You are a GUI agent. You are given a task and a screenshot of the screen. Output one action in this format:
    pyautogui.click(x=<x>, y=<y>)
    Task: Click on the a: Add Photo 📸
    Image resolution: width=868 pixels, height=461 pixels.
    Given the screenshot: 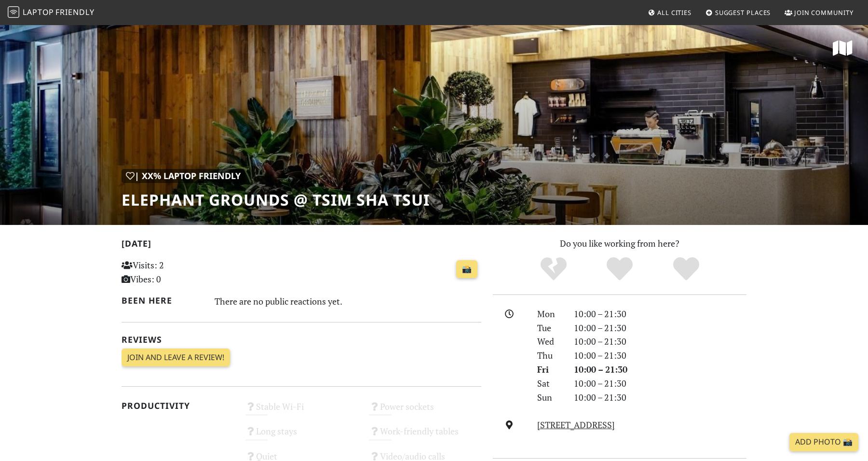 What is the action you would take?
    pyautogui.click(x=824, y=442)
    